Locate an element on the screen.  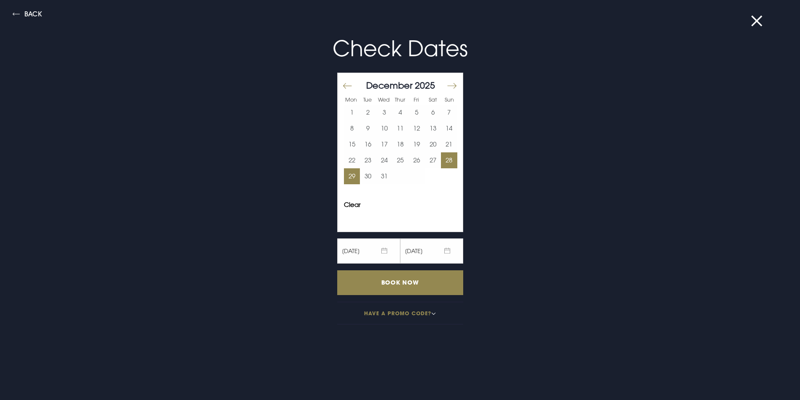
td: Choose Tuesday, December 30, 2025 as your end date. is located at coordinates (368, 176).